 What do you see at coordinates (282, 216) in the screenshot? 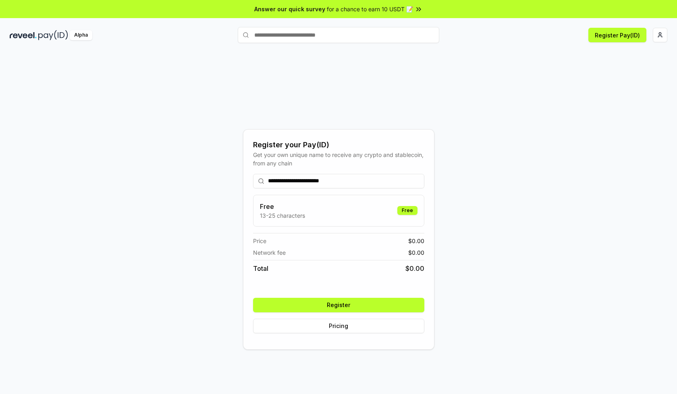
I see `p: 13-25 characters` at bounding box center [282, 216].